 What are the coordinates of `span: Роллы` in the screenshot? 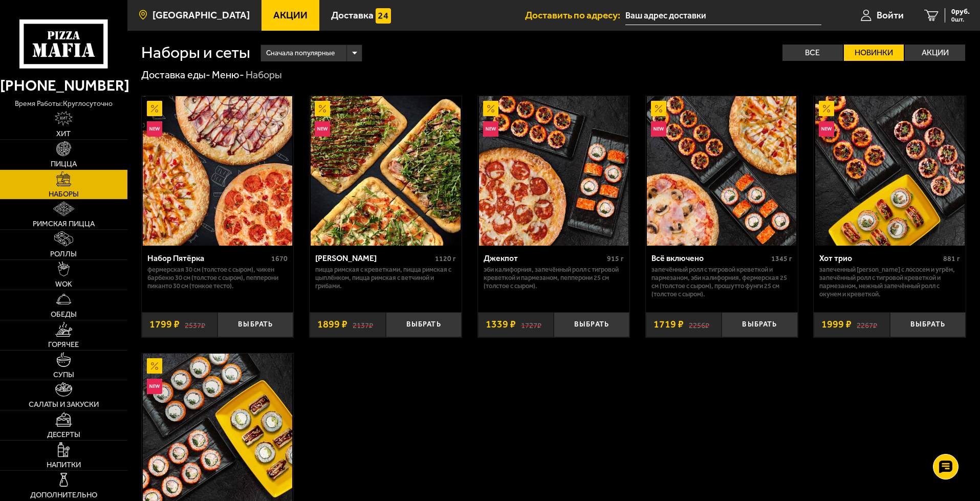 It's located at (63, 253).